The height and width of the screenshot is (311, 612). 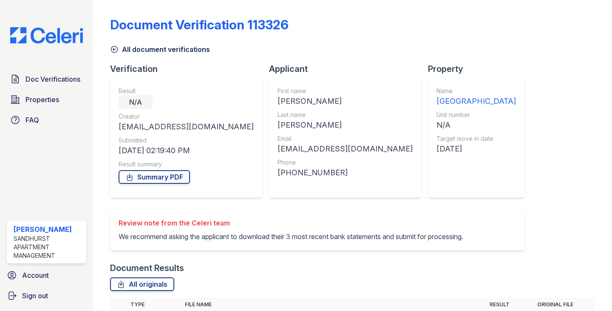 What do you see at coordinates (48, 247) in the screenshot?
I see `div: Sandhurst Apartment Management` at bounding box center [48, 247].